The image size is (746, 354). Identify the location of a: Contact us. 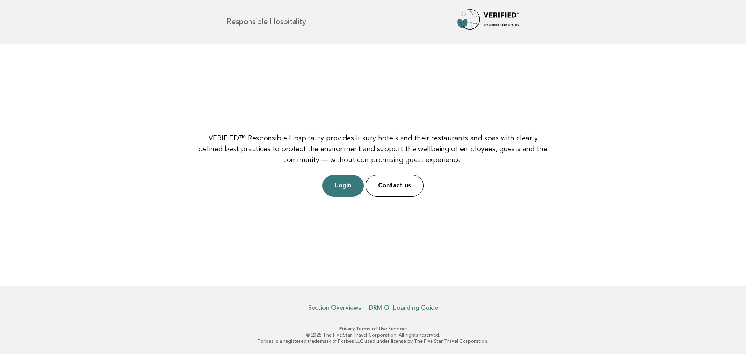
(394, 186).